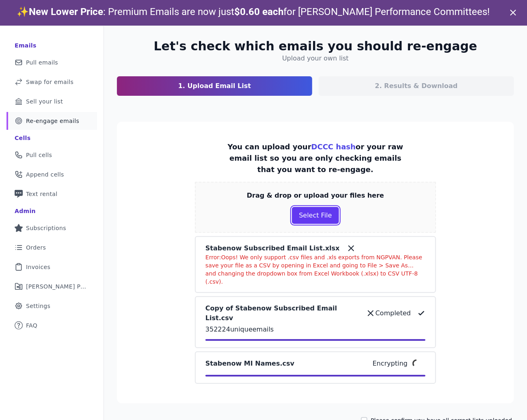 The height and width of the screenshot is (420, 527). I want to click on button: Select File, so click(315, 215).